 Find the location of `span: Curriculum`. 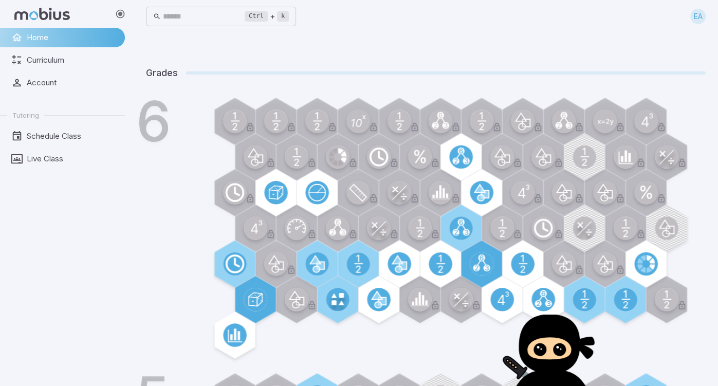

span: Curriculum is located at coordinates (72, 60).